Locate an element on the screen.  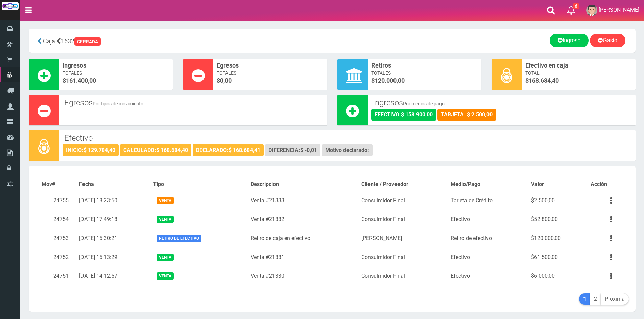
span: 168.684,40 is located at coordinates (543, 80).